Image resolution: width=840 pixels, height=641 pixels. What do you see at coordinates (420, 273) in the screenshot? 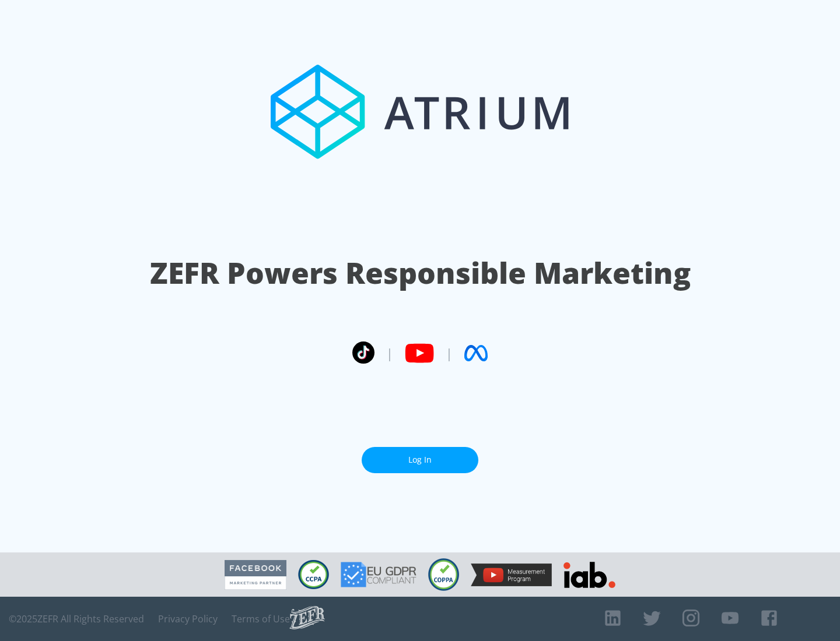
I see `h1: ZEFR Powers Responsible Marketing` at bounding box center [420, 273].